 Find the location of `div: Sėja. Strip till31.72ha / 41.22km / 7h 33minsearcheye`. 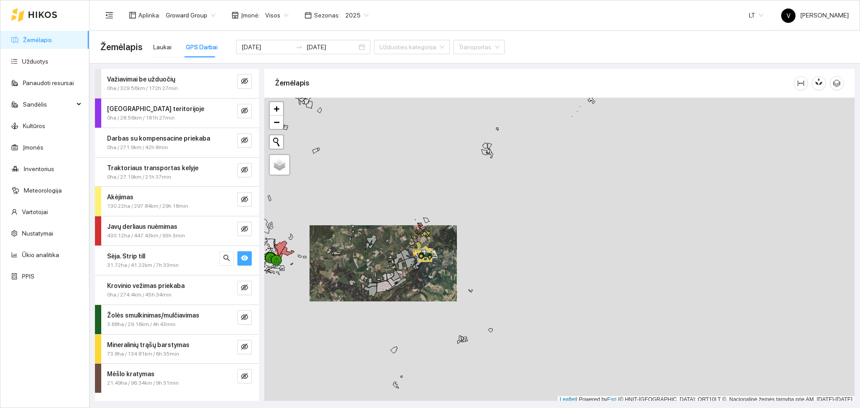

div: Sėja. Strip till31.72ha / 41.22km / 7h 33minsearcheye is located at coordinates (177, 260).